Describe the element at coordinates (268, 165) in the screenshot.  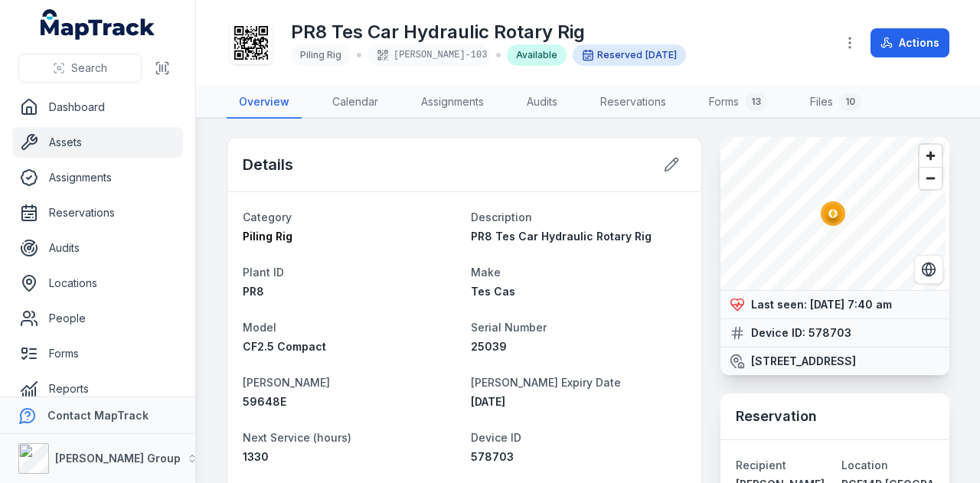
I see `h2: Details` at that location.